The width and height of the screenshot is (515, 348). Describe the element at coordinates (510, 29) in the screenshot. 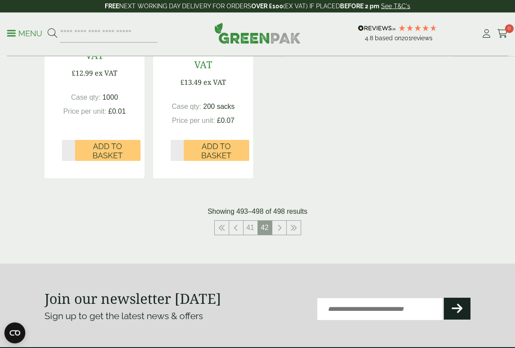

I see `span: 0` at that location.